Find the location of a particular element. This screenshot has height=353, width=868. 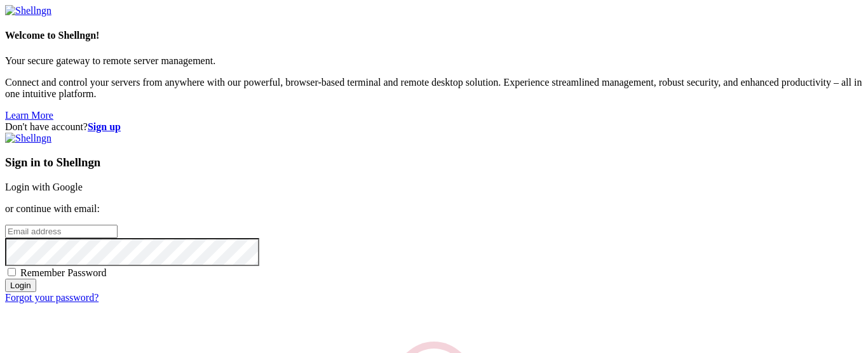

a: Learn More is located at coordinates (30, 115).